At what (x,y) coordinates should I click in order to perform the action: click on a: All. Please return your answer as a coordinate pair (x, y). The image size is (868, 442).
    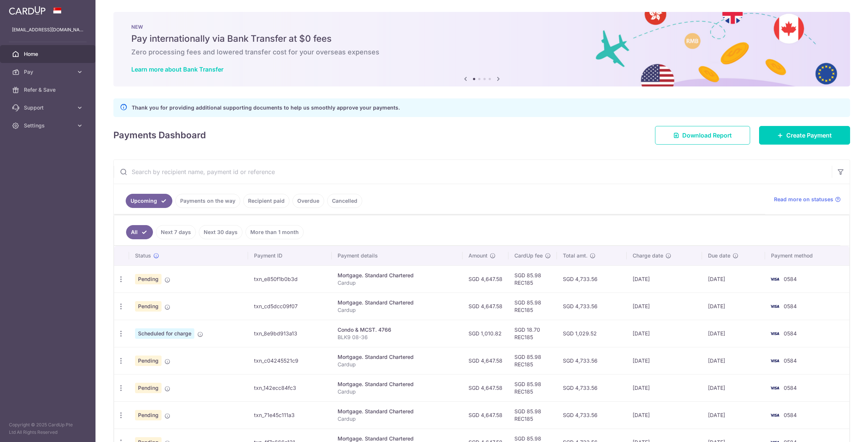
    Looking at the image, I should click on (140, 232).